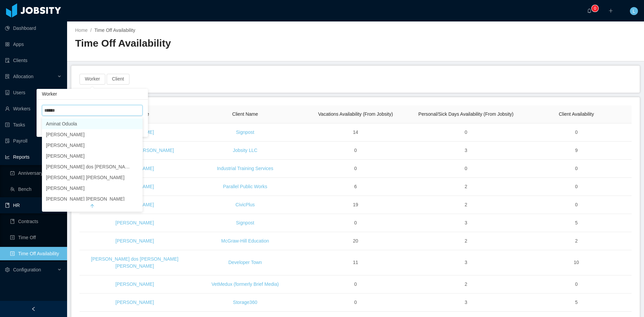 This screenshot has height=317, width=644. I want to click on span: Client Name, so click(245, 114).